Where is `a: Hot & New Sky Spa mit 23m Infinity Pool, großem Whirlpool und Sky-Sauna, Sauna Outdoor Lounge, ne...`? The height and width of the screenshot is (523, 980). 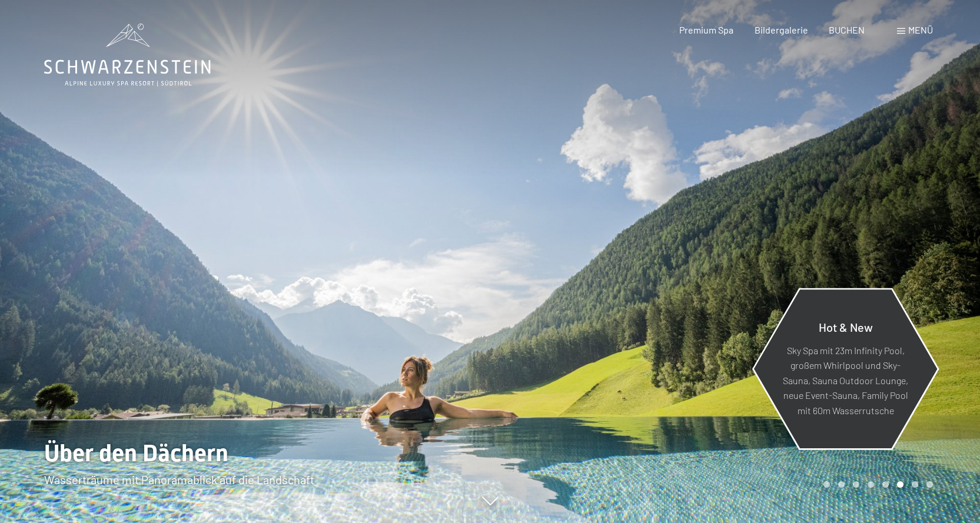
a: Hot & New Sky Spa mit 23m Infinity Pool, großem Whirlpool und Sky-Sauna, Sauna Outdoor Lounge, ne... is located at coordinates (845, 368).